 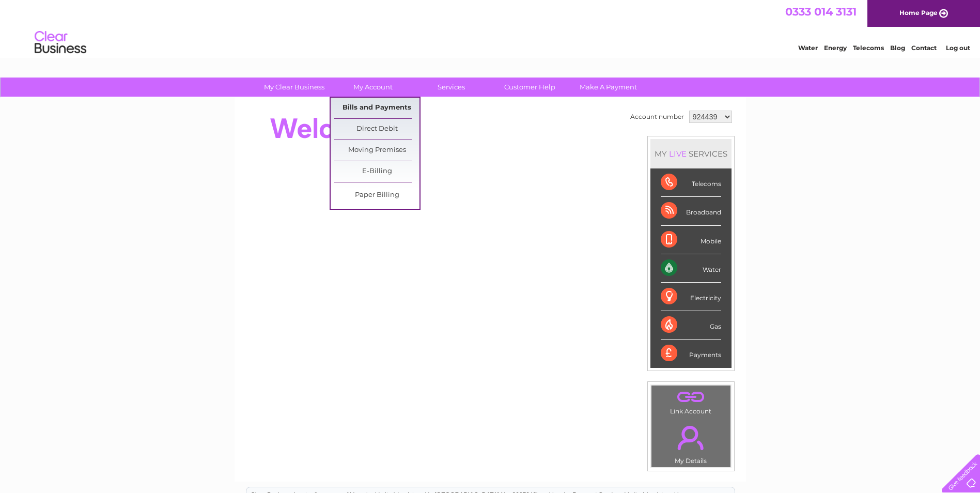 What do you see at coordinates (897, 48) in the screenshot?
I see `a: Blog` at bounding box center [897, 48].